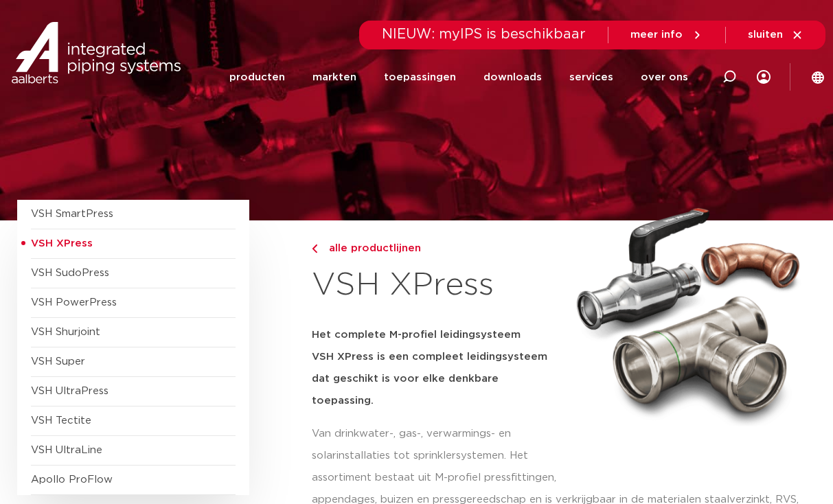 The image size is (833, 504). I want to click on span: VSH Tectite, so click(62, 420).